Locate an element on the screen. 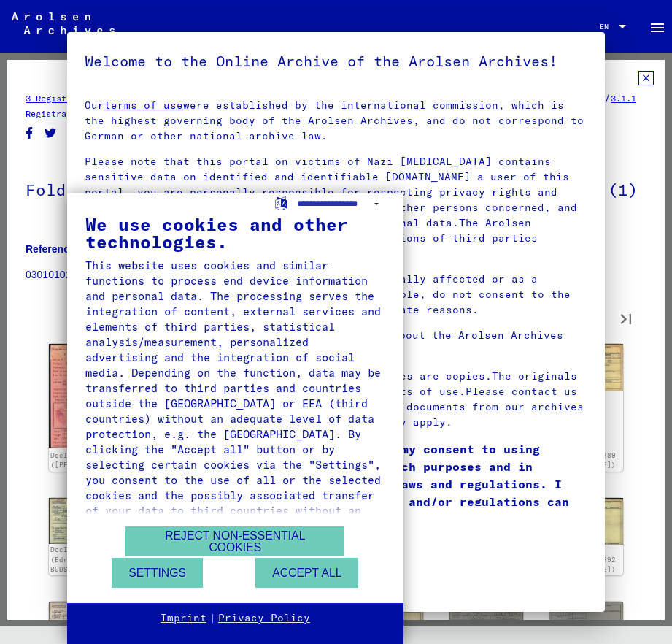 This screenshot has width=672, height=644. button: Reject non-essential cookies is located at coordinates (235, 541).